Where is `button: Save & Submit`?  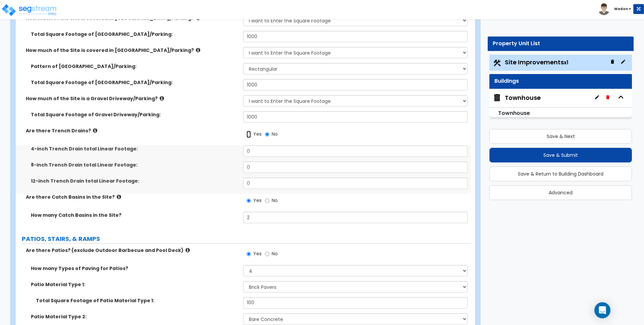
button: Save & Submit is located at coordinates (560, 155).